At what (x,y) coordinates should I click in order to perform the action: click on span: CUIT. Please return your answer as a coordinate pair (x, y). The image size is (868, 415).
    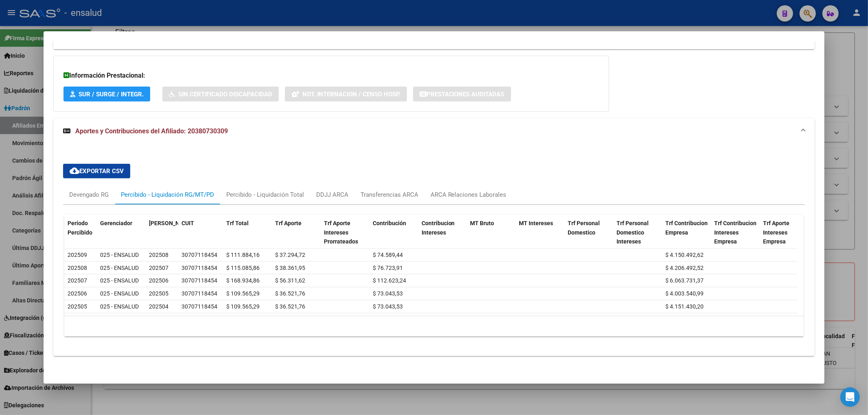
    Looking at the image, I should click on (188, 224).